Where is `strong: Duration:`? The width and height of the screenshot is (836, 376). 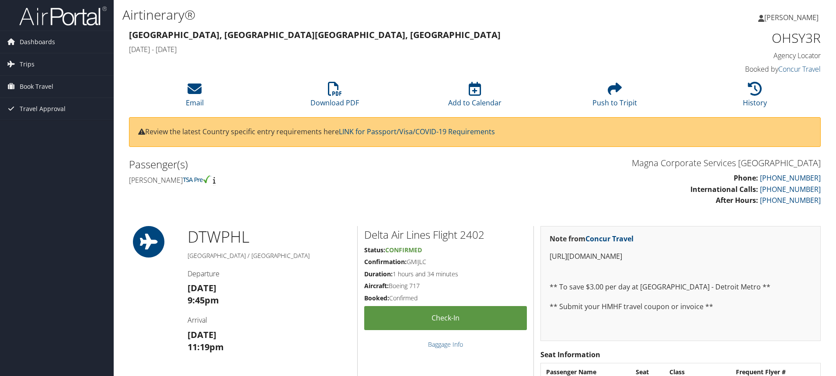 strong: Duration: is located at coordinates (378, 274).